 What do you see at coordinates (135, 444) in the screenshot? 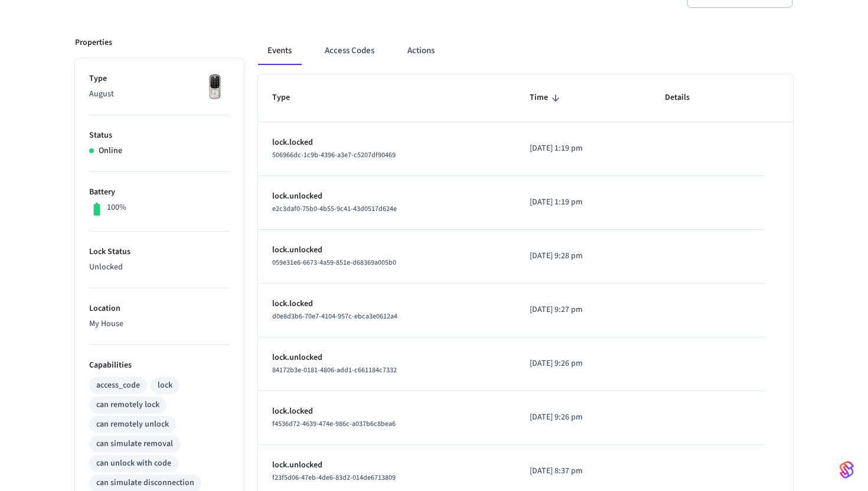
I see `div: can simulate removal` at bounding box center [135, 444].